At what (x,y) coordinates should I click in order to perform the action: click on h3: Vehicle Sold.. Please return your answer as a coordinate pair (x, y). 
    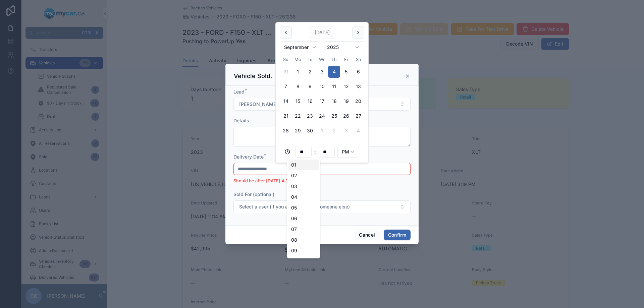
    Looking at the image, I should click on (253, 76).